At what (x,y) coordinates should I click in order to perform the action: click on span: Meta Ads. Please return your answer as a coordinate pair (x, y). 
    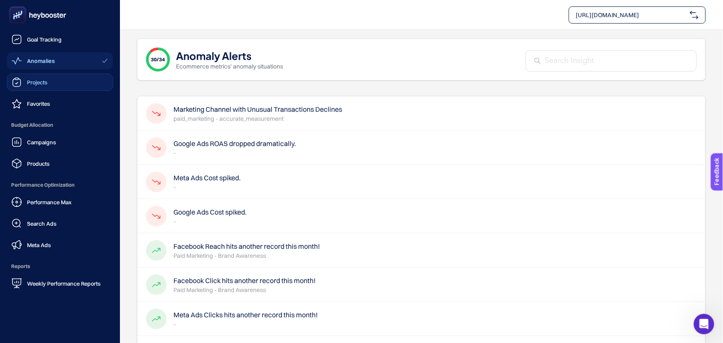
    Looking at the image, I should click on (39, 245).